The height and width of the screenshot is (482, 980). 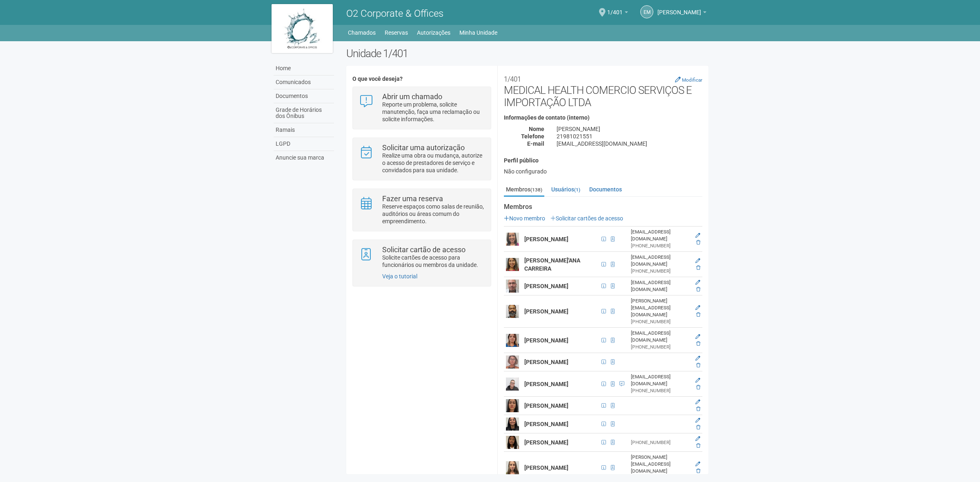 What do you see at coordinates (527, 53) in the screenshot?
I see `h2: Unidade 1/401` at bounding box center [527, 53].